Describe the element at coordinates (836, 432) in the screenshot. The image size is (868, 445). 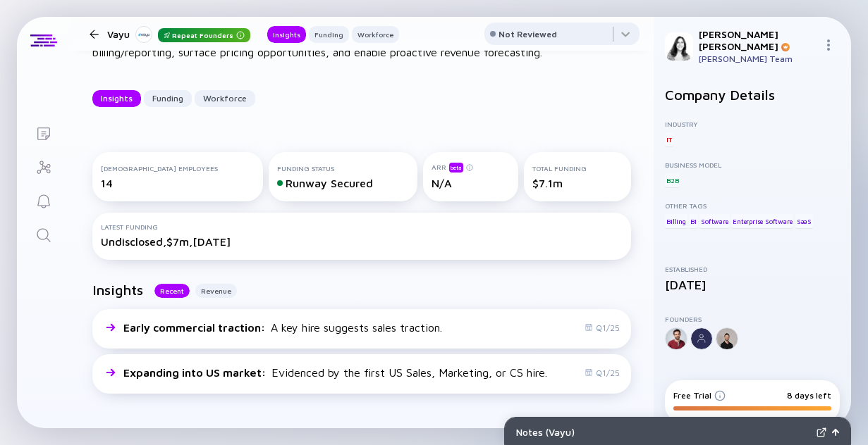
I see `img: Open Notes` at that location.